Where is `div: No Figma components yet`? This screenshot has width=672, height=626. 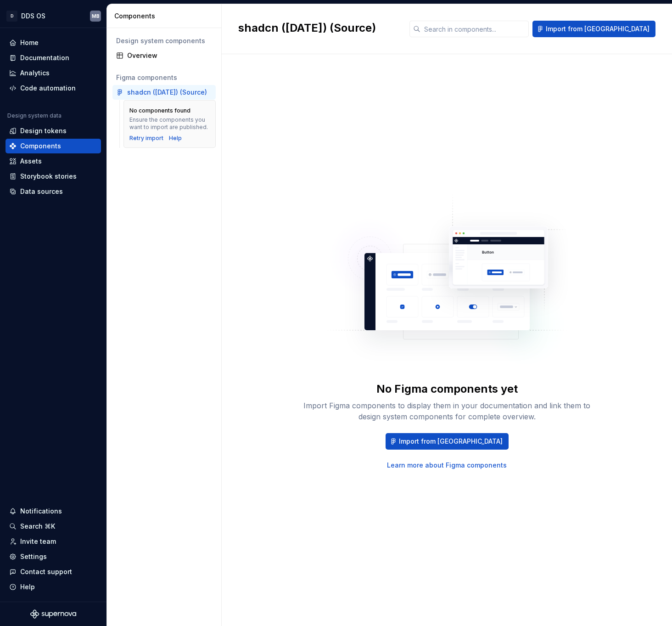
div: No Figma components yet is located at coordinates (447, 389).